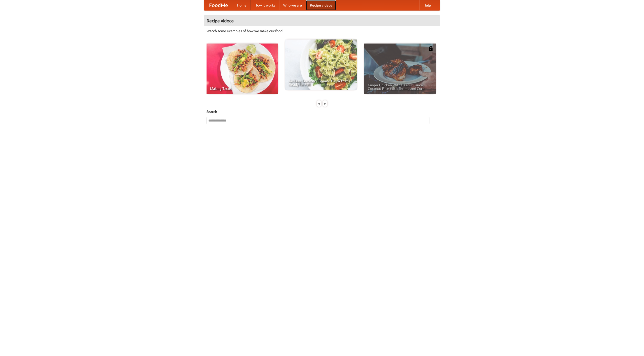 The height and width of the screenshot is (356, 644). What do you see at coordinates (321, 83) in the screenshot?
I see `span: An Easy, Summery Tomato Pasta That's Ready for Fall` at bounding box center [321, 83].